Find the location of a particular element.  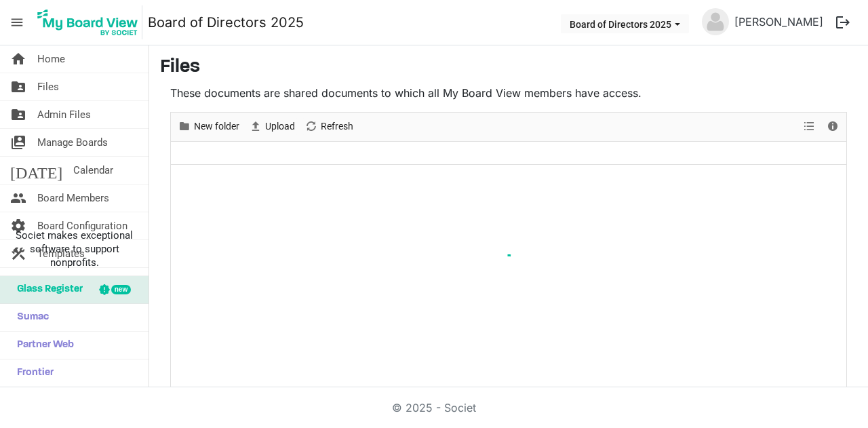

span: Home is located at coordinates (51, 59).